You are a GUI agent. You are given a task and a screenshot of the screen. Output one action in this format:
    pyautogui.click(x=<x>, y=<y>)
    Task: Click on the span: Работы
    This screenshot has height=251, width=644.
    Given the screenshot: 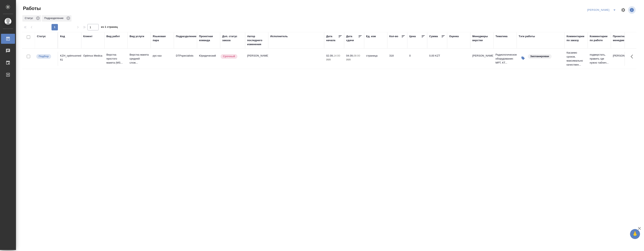 What is the action you would take?
    pyautogui.click(x=32, y=8)
    